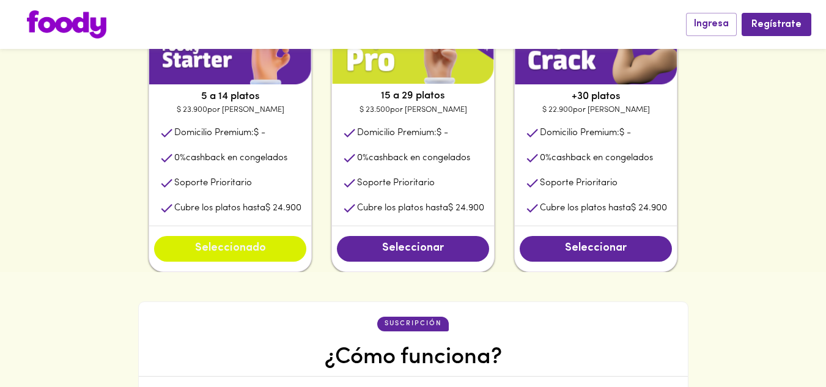 The width and height of the screenshot is (826, 387). What do you see at coordinates (711, 24) in the screenshot?
I see `span: Ingresa` at bounding box center [711, 24].